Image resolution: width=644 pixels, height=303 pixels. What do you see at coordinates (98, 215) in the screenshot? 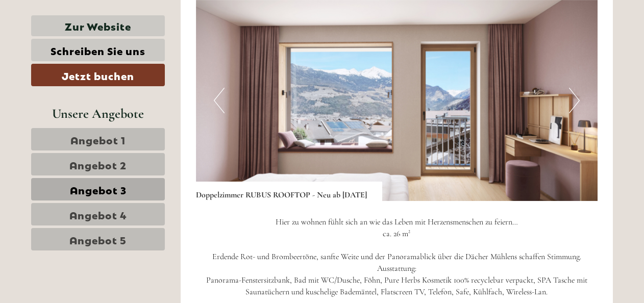
I see `span: Angebot 4` at bounding box center [98, 215].